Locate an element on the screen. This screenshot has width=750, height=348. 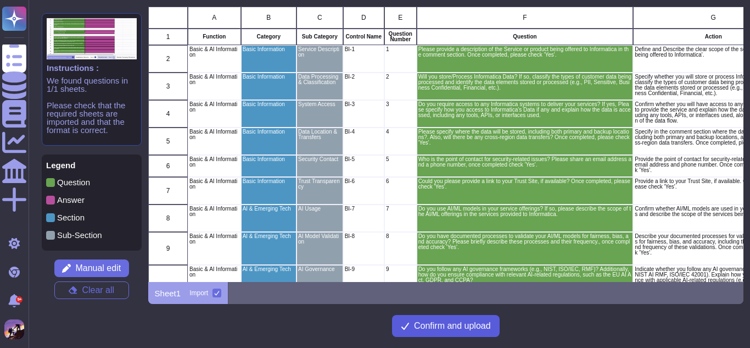
div: 5 is located at coordinates (168, 141).